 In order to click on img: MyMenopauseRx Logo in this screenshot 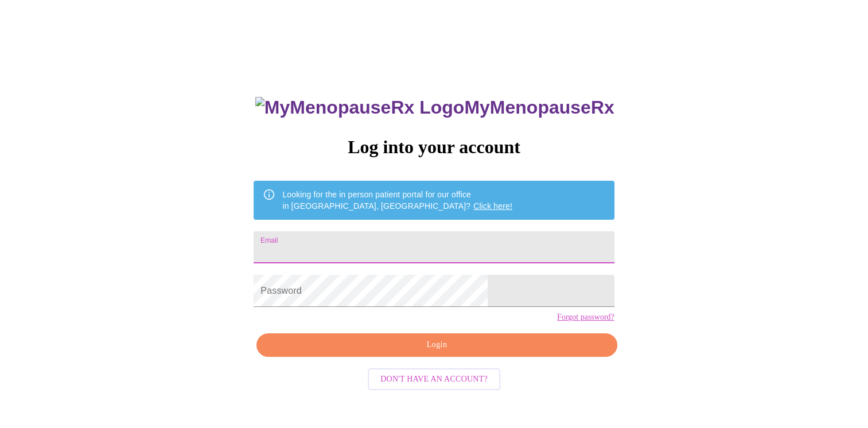, I will do `click(360, 107)`.